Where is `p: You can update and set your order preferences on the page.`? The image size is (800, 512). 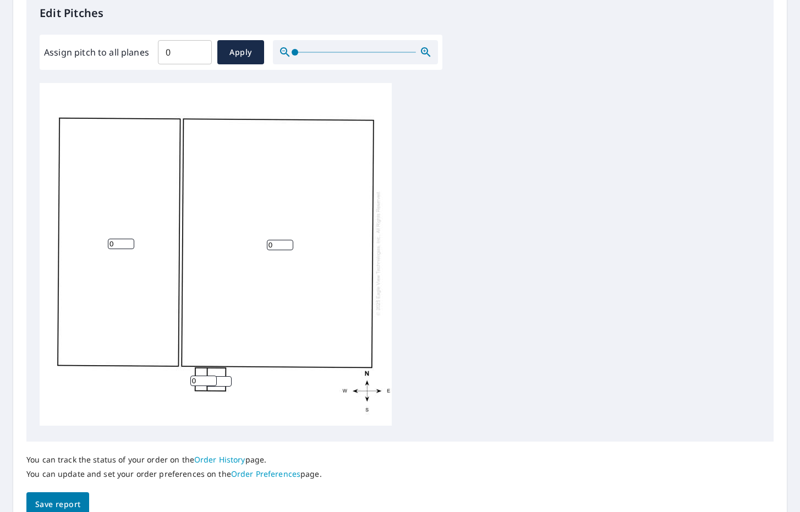
p: You can update and set your order preferences on the page. is located at coordinates (174, 474).